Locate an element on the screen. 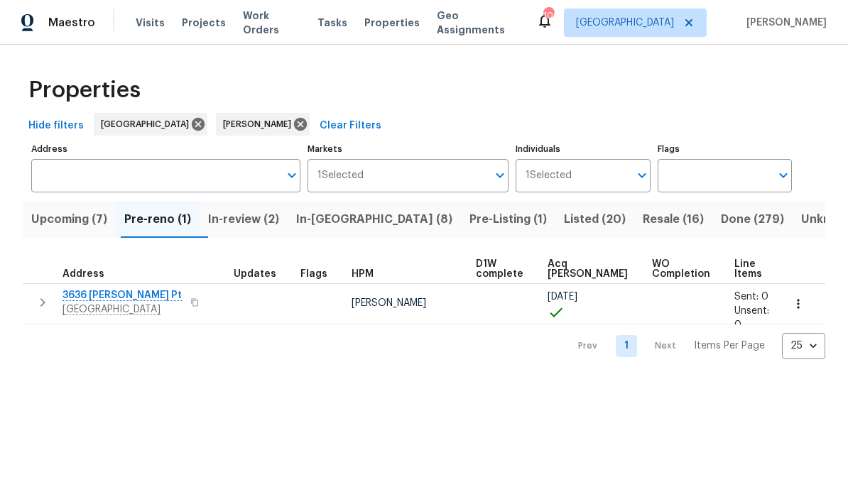 The image size is (848, 504). nav: Pagination Navigation is located at coordinates (694, 346).